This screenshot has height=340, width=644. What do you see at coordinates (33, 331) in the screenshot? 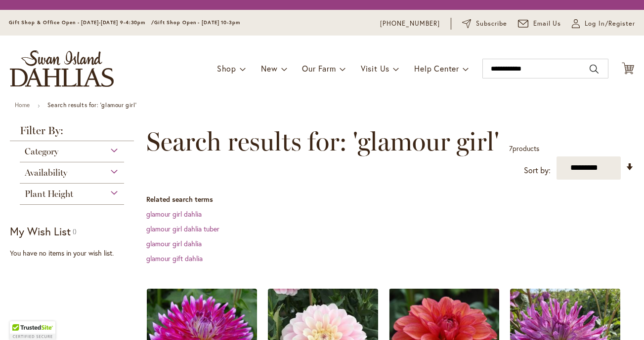
I see `div: TrustedSite Certified` at bounding box center [33, 331].